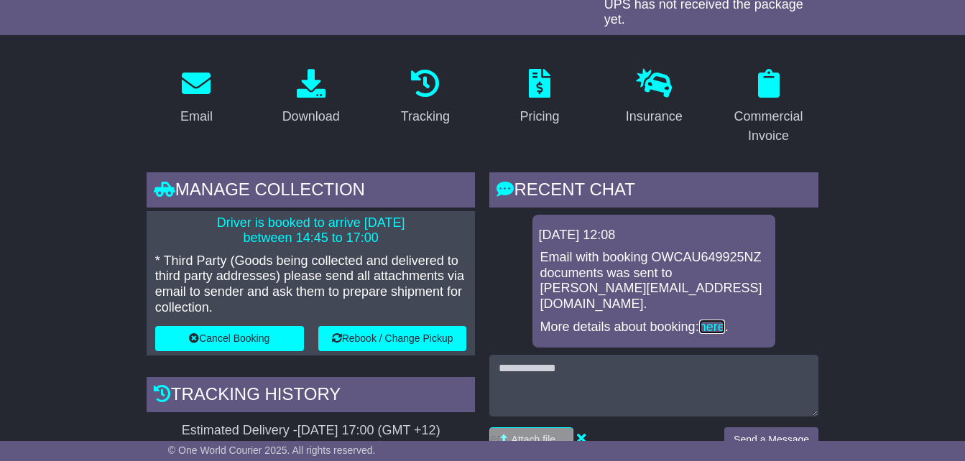  What do you see at coordinates (768, 126) in the screenshot?
I see `div: Commercial Invoice` at bounding box center [768, 126].